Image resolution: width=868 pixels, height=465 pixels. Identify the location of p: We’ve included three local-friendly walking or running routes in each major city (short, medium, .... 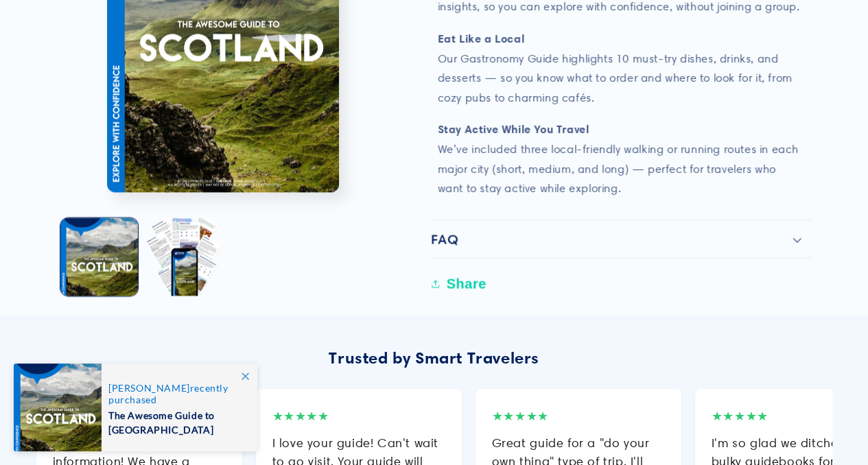
(621, 159).